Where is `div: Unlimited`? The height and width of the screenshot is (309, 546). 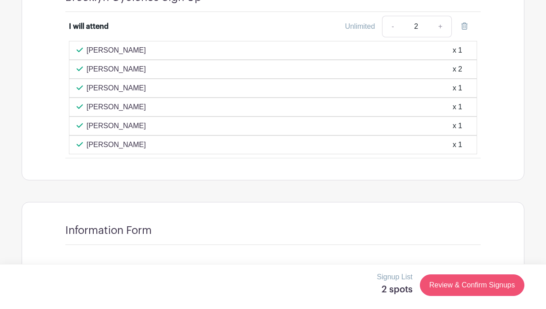
div: Unlimited is located at coordinates (360, 27).